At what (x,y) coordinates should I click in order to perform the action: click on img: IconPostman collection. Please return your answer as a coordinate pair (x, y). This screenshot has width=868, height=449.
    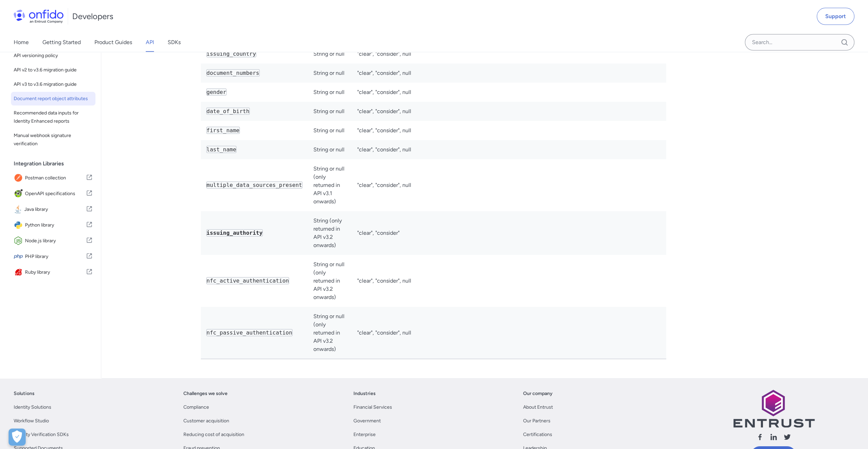
    Looking at the image, I should click on (19, 178).